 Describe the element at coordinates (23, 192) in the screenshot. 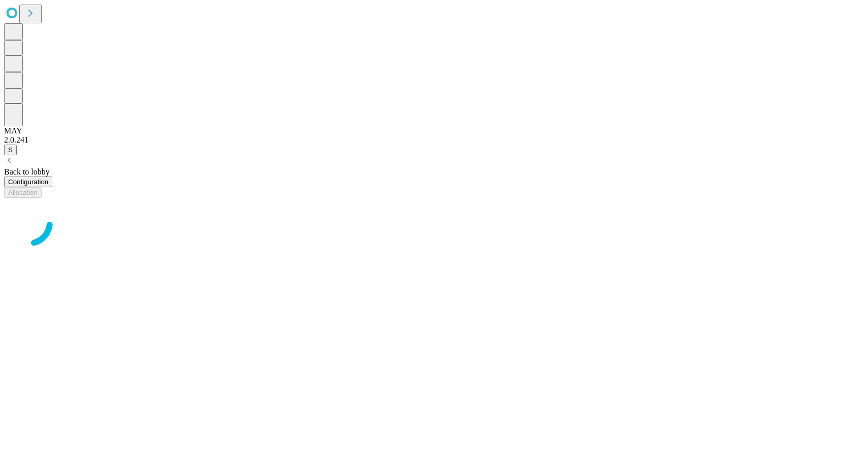

I see `button: Allocation` at that location.